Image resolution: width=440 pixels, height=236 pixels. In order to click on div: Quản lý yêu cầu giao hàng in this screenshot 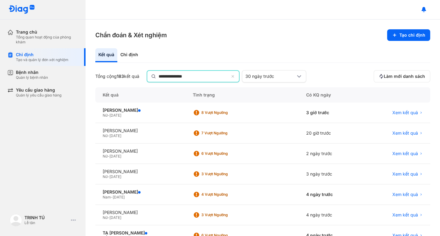, I will do `click(39, 95)`.